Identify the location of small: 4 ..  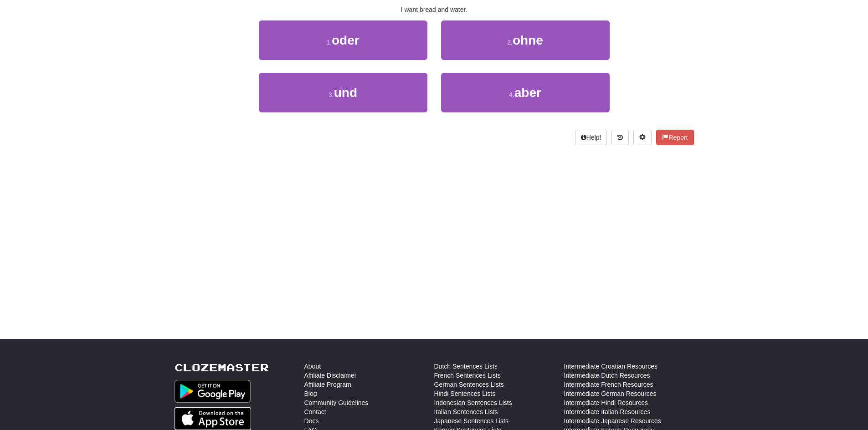
(512, 94).